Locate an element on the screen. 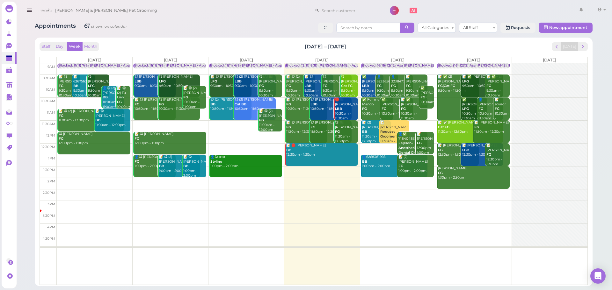 The width and height of the screenshot is (612, 290). span: 1pm is located at coordinates (52, 158).